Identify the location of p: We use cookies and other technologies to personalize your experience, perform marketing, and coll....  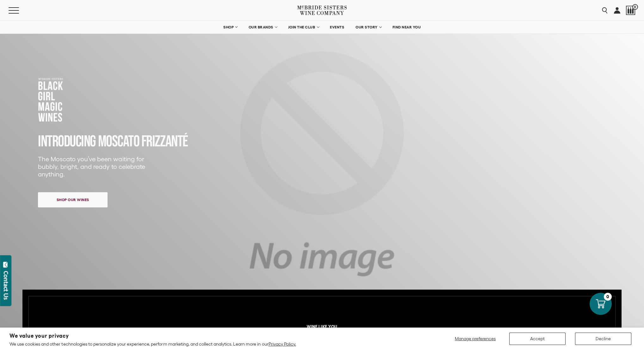
(153, 344).